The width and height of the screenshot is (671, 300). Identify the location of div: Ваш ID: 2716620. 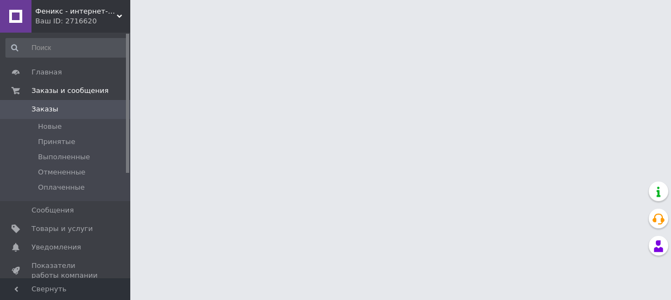
(83, 21).